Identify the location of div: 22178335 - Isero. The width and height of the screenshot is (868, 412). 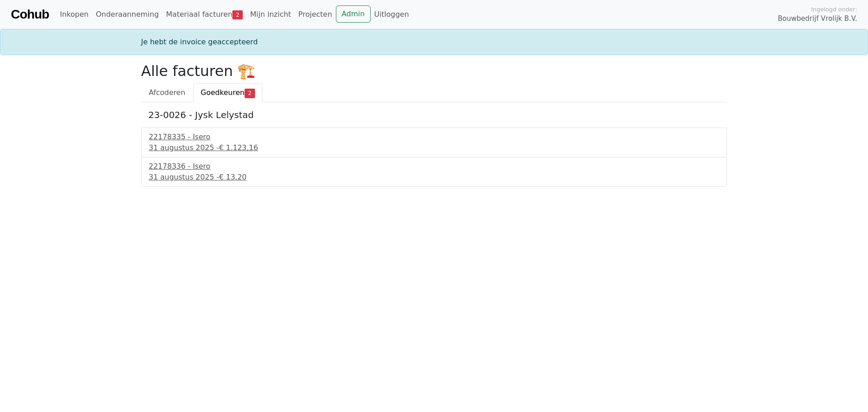
(434, 137).